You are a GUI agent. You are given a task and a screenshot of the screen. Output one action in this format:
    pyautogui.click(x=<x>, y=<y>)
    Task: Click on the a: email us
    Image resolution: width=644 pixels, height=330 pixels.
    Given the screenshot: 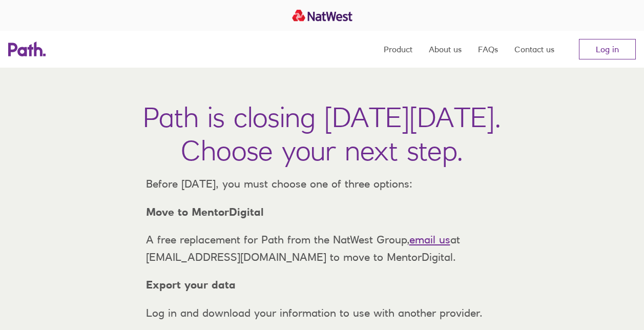 What is the action you would take?
    pyautogui.click(x=430, y=240)
    